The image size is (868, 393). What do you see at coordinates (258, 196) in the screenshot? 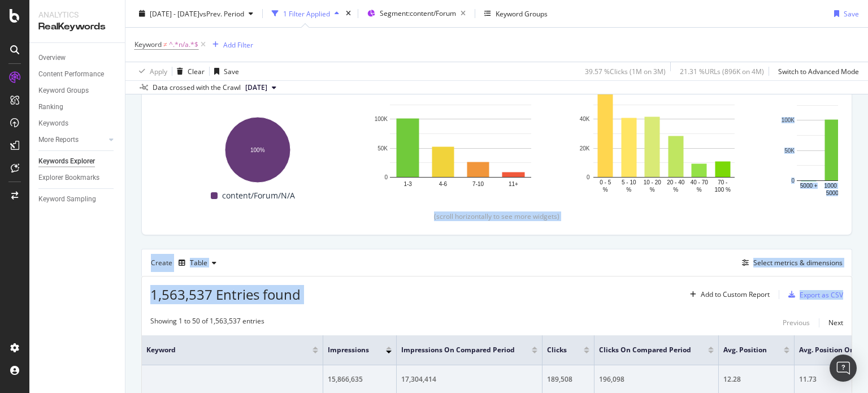
I see `span: content/Forum/N/A` at bounding box center [258, 196].